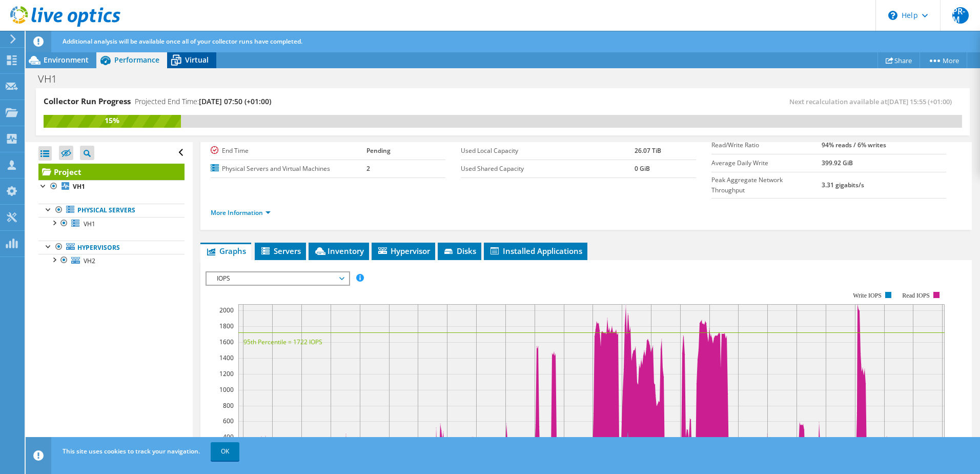  Describe the element at coordinates (240, 212) in the screenshot. I see `a: More Information` at that location.